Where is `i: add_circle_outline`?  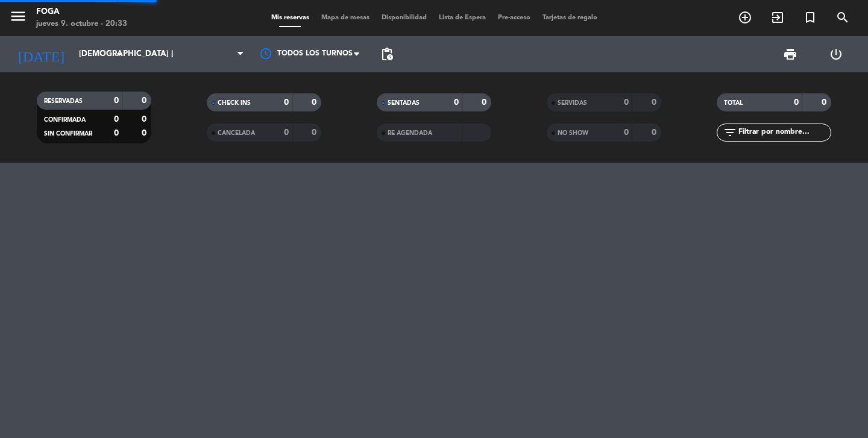 i: add_circle_outline is located at coordinates (745, 17).